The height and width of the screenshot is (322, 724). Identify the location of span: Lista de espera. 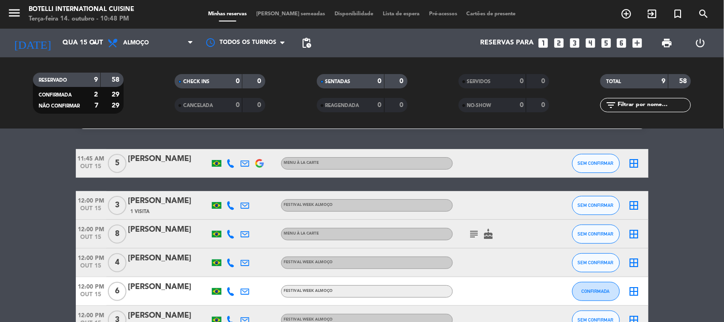
(401, 14).